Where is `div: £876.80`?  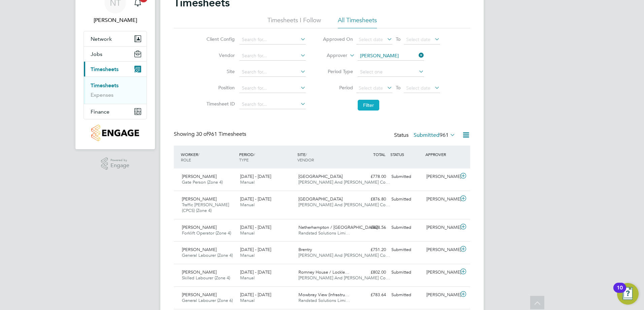 div: £876.80 is located at coordinates (371, 199).